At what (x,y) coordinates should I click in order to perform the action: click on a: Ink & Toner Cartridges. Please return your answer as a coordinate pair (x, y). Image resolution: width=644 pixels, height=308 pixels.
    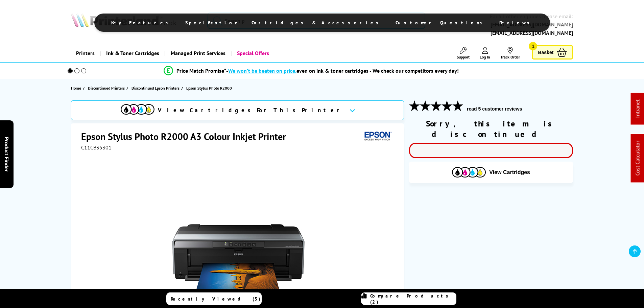
    Looking at the image, I should click on (132, 53).